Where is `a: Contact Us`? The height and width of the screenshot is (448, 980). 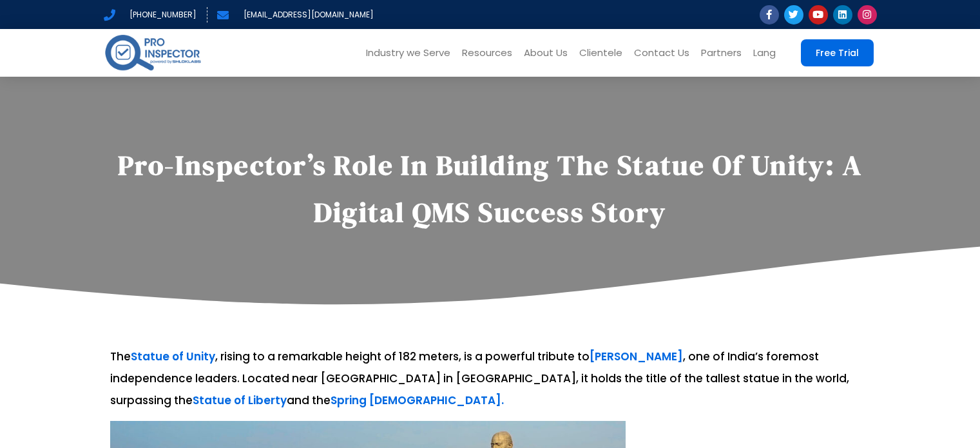
a: Contact Us is located at coordinates (662, 53).